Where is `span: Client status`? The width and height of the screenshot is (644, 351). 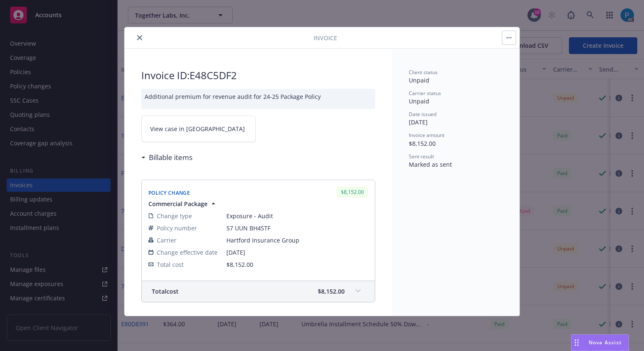 span: Client status is located at coordinates (423, 72).